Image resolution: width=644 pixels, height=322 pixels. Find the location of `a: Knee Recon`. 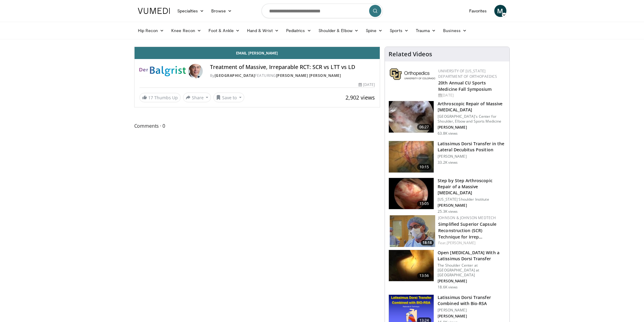

a: Knee Recon is located at coordinates (186, 31).